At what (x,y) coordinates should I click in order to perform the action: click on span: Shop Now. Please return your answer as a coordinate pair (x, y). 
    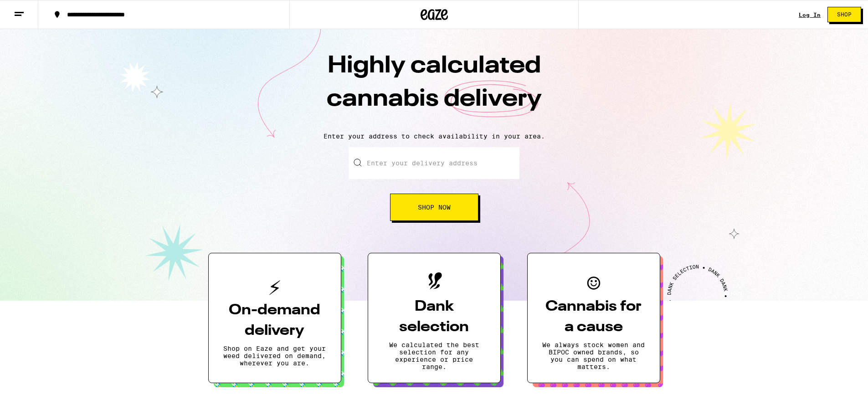
    Looking at the image, I should click on (435, 208).